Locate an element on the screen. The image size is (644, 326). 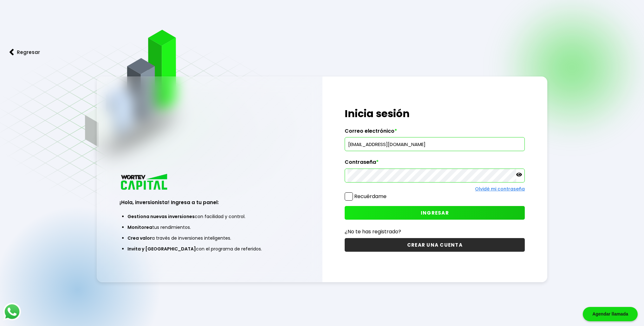
li: con facilidad y control. is located at coordinates (210, 217).